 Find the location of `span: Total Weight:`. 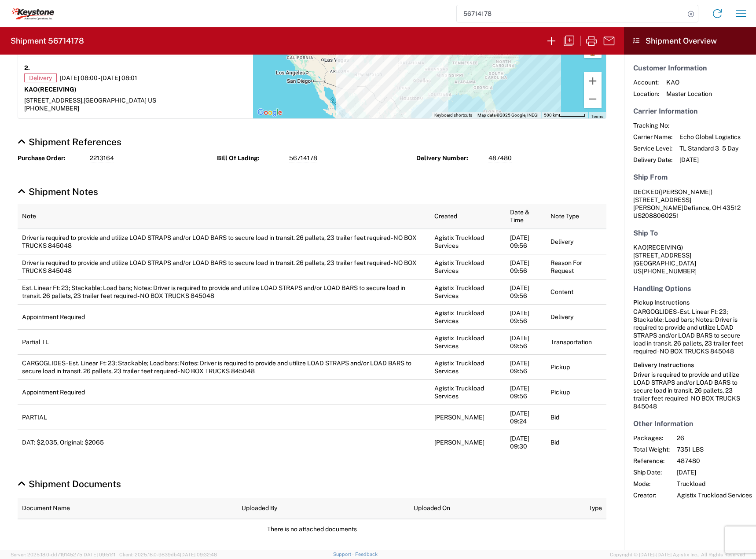

span: Total Weight: is located at coordinates (651, 449).